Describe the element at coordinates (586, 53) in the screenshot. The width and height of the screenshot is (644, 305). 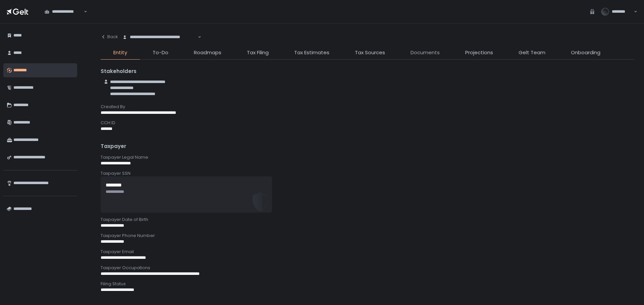
I see `span: Onboarding` at that location.